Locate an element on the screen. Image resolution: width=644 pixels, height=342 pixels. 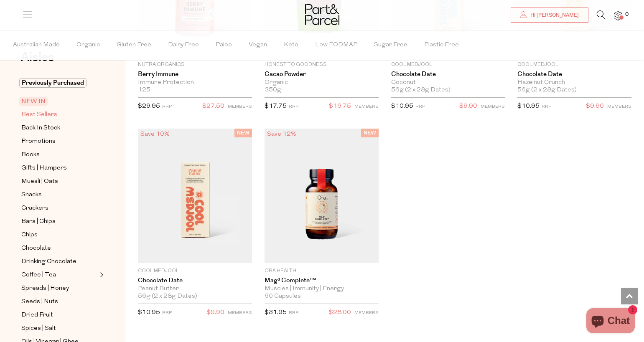
span: $27.50 is located at coordinates (213, 106).